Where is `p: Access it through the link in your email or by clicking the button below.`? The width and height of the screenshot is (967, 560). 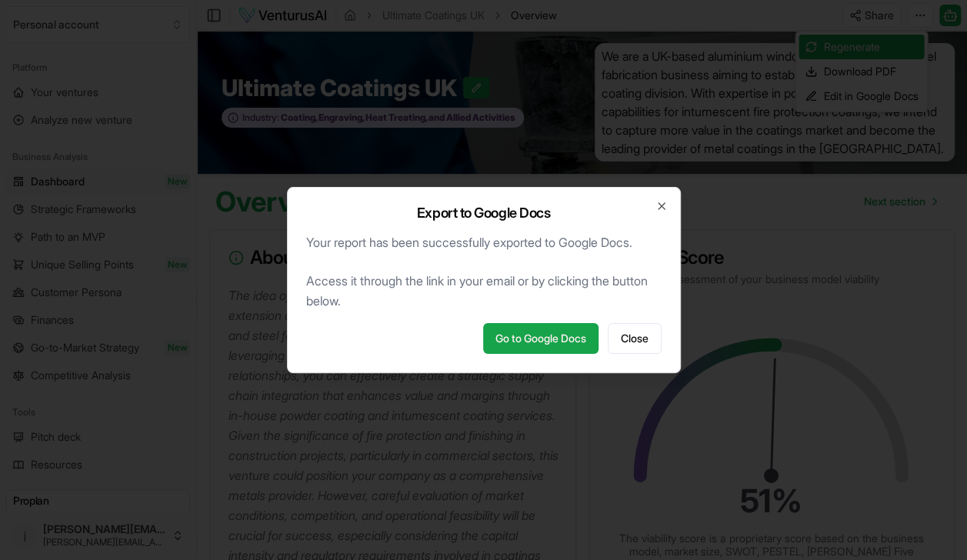 p: Access it through the link in your email or by clicking the button below. is located at coordinates (484, 290).